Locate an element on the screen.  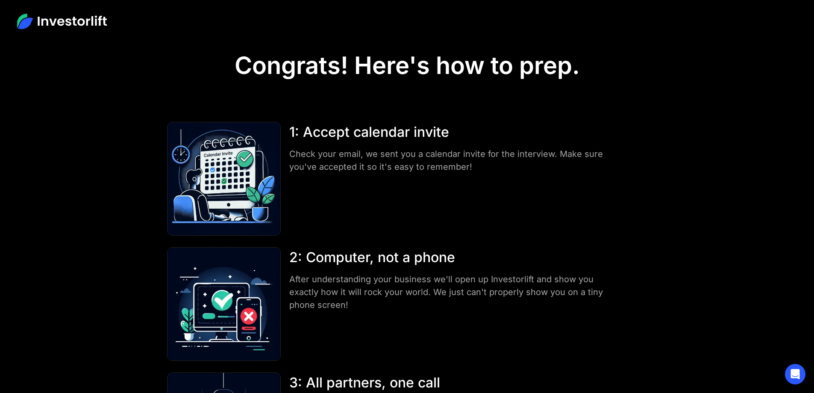
div: 2: Computer, not a phone is located at coordinates (450, 257).